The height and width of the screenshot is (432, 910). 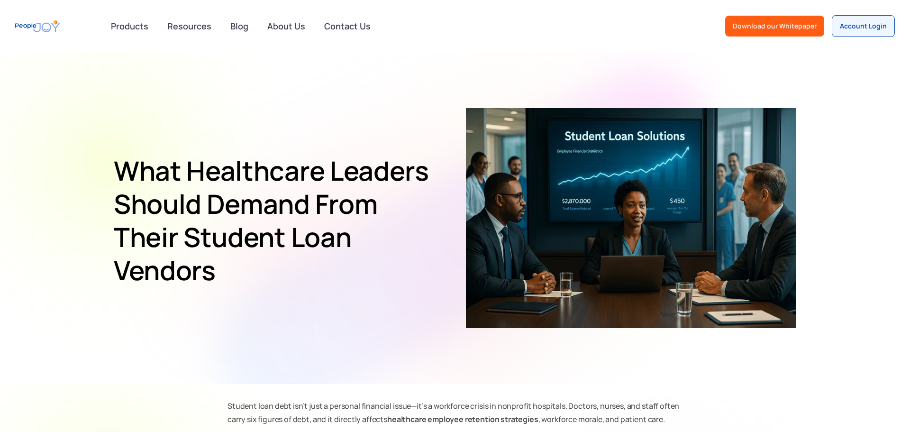 What do you see at coordinates (463, 419) in the screenshot?
I see `strong: healthcare employee retention strategies` at bounding box center [463, 419].